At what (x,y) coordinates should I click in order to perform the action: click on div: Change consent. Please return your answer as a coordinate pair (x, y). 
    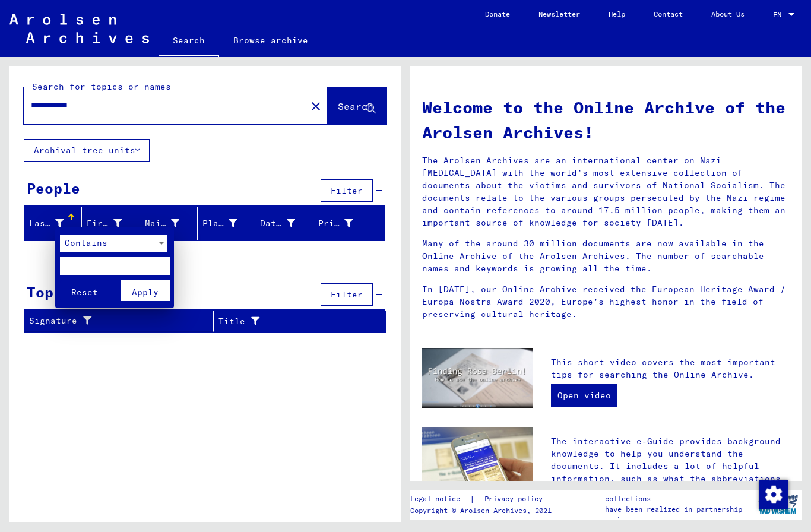
    Looking at the image, I should click on (773, 494).